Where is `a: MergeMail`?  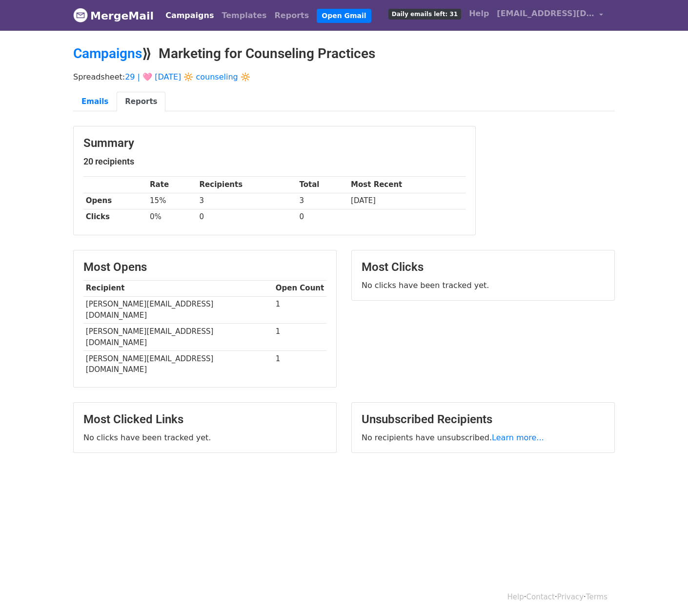
a: MergeMail is located at coordinates (114, 15).